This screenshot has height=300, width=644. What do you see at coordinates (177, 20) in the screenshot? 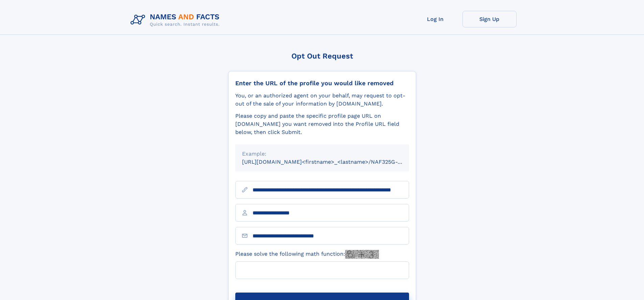
I see `img: Logo Names and Facts` at bounding box center [177, 20].